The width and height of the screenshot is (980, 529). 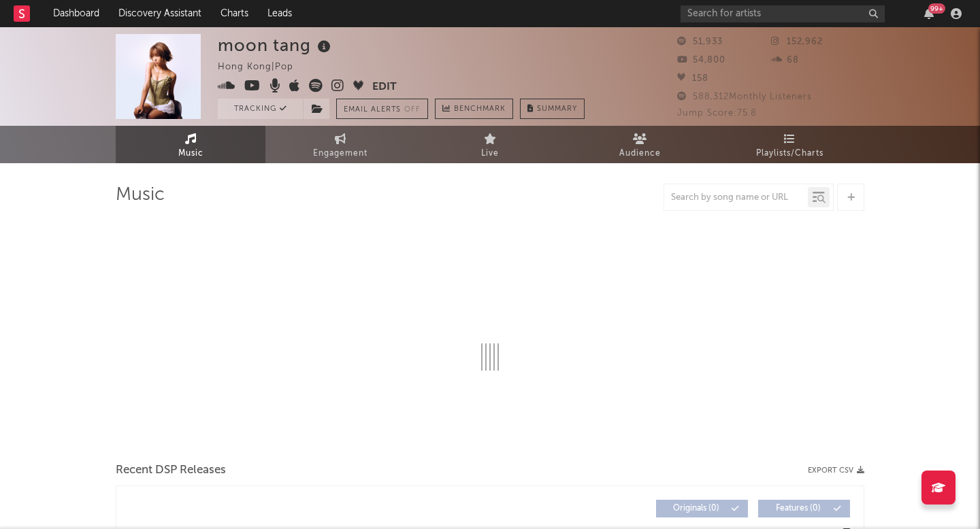 What do you see at coordinates (782, 13) in the screenshot?
I see `input: Search for artists` at bounding box center [782, 13].